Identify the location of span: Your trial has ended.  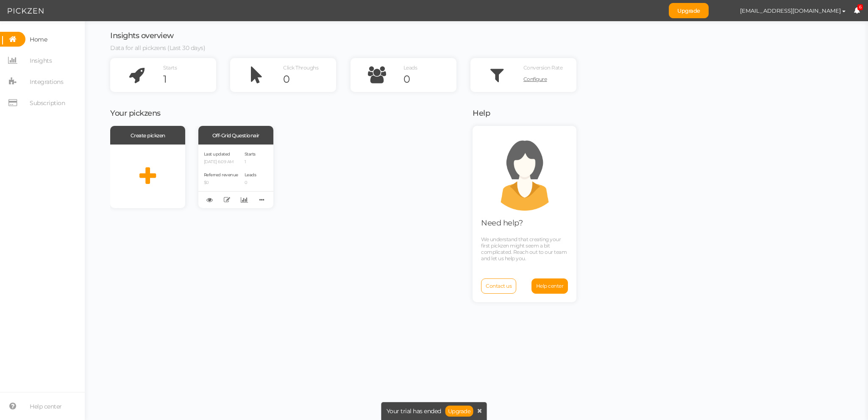
(414, 411).